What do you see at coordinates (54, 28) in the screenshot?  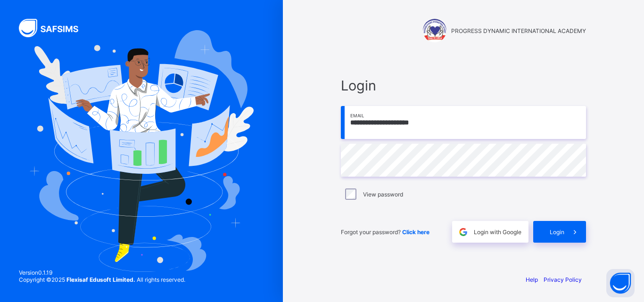 I see `img: SAFSIMS Logo` at bounding box center [54, 28].